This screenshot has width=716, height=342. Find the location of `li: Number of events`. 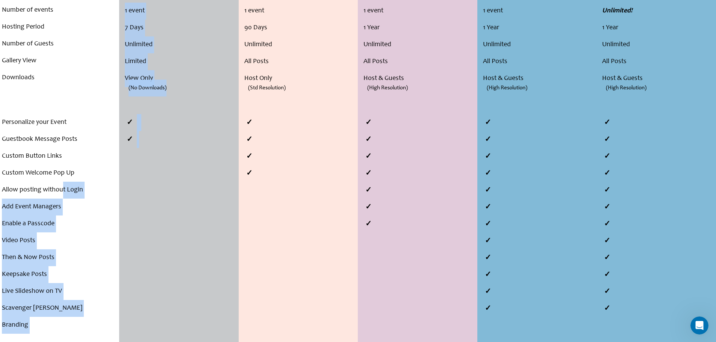

li: Number of events is located at coordinates (59, 10).